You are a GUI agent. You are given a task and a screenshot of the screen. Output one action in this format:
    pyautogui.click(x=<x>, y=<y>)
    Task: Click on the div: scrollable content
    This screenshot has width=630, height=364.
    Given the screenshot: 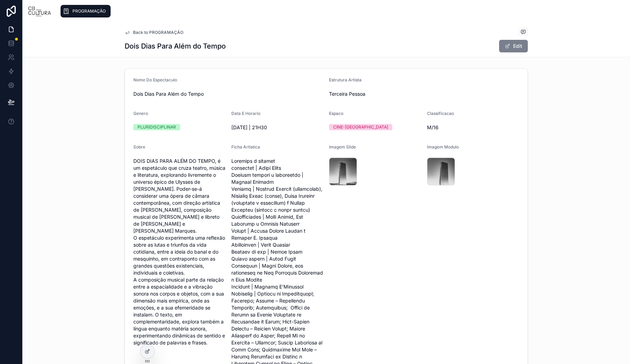 What is the action you would take?
    pyautogui.click(x=341, y=11)
    